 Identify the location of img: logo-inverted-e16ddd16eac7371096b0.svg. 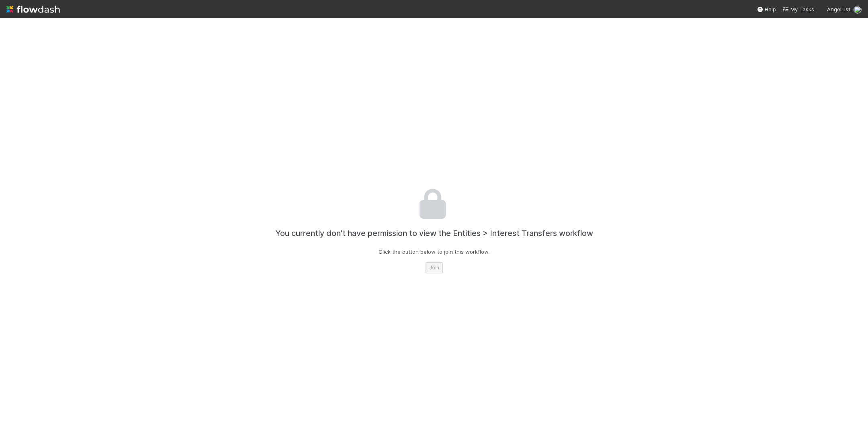
(33, 9).